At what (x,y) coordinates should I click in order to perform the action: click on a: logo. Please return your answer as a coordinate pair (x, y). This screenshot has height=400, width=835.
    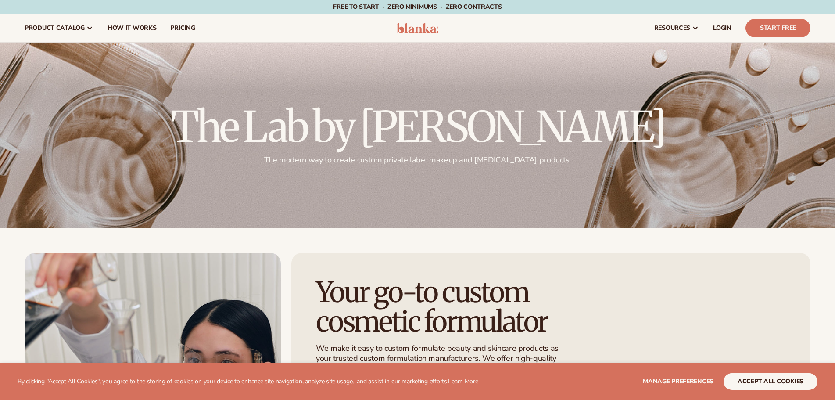
    Looking at the image, I should click on (417, 28).